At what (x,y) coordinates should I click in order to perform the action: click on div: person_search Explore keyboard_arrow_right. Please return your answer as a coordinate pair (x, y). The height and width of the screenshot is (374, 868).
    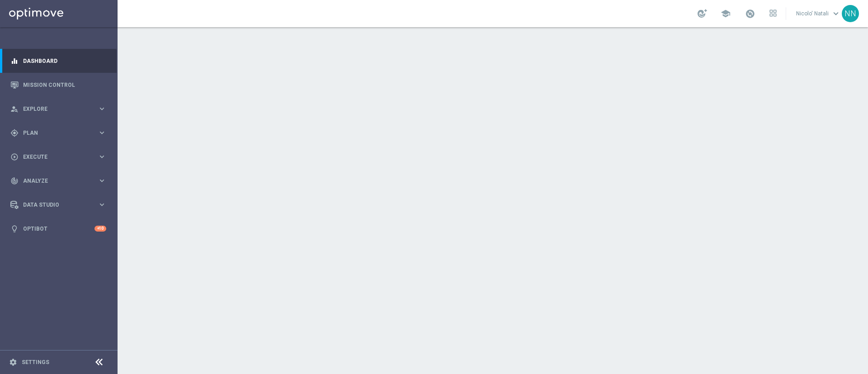
    Looking at the image, I should click on (58, 109).